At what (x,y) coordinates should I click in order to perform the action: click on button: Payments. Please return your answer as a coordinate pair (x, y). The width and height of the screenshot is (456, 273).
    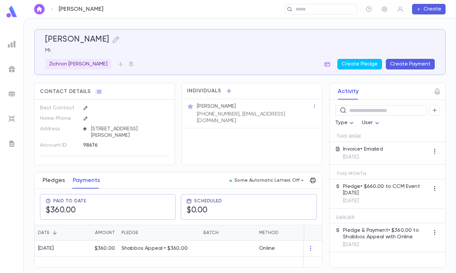
    Looking at the image, I should click on (86, 180).